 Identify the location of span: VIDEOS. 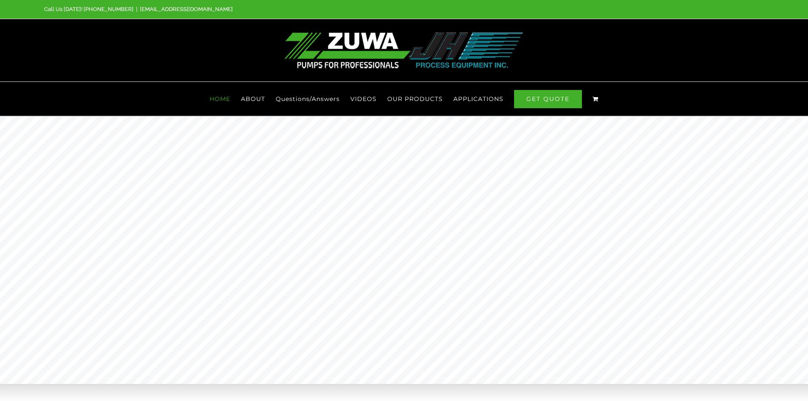
(363, 99).